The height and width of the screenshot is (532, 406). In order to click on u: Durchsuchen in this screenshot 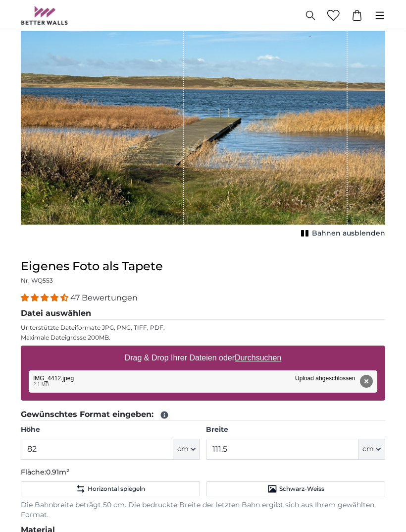, I will do `click(258, 357)`.